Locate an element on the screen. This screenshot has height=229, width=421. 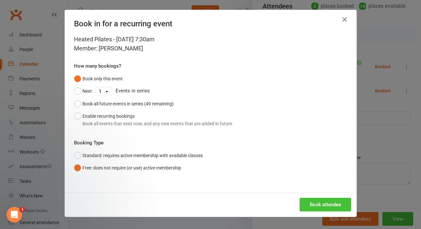
div: Book all future events in series (49 remaining) is located at coordinates (128, 104).